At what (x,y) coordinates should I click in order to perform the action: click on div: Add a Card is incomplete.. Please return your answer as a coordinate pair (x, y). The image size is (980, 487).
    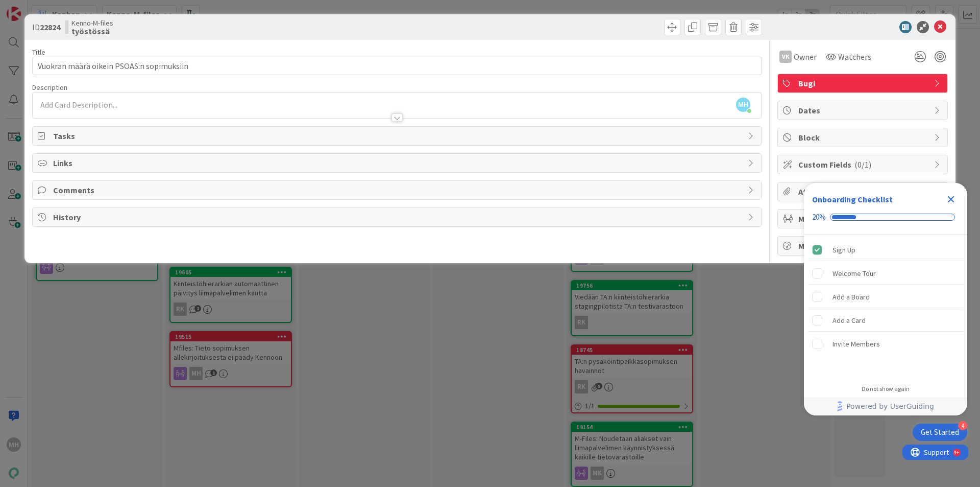
    Looking at the image, I should click on (886, 320).